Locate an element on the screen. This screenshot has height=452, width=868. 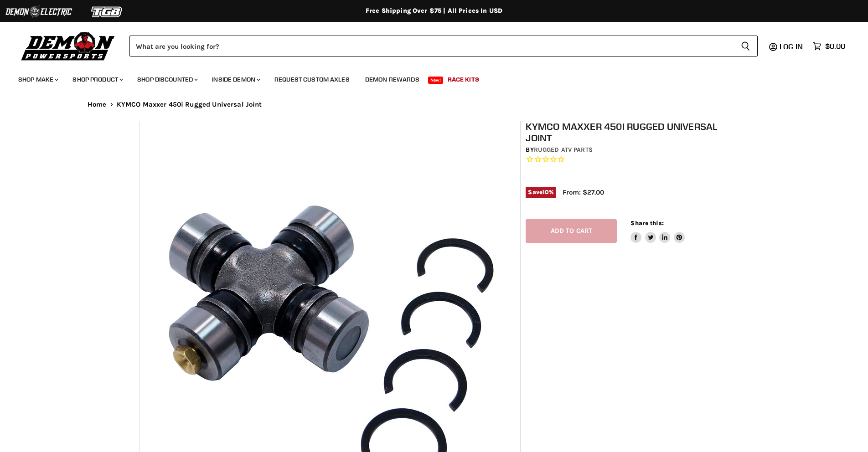
span: Rated 0.0 out of 5 stars 0 reviews is located at coordinates (629, 159).